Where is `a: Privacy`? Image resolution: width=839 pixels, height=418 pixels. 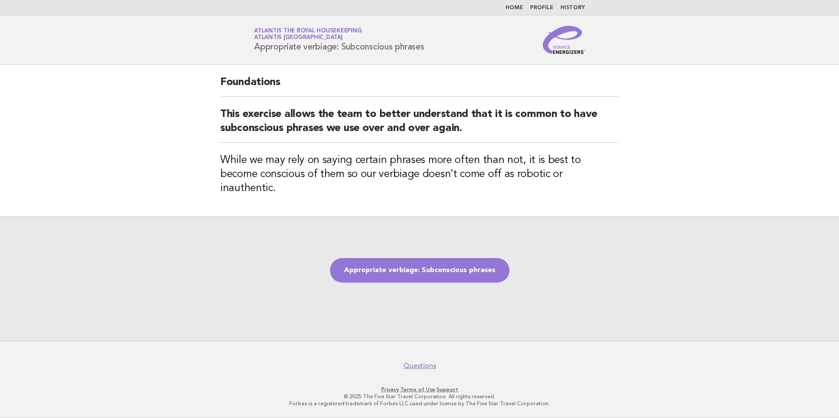
a: Privacy is located at coordinates (390, 390).